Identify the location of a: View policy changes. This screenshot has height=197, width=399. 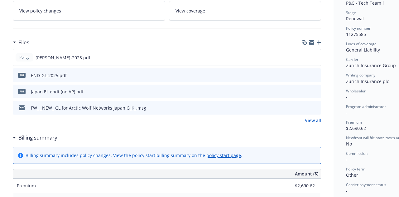
(89, 11).